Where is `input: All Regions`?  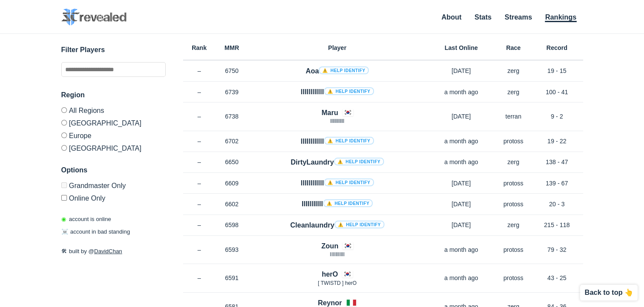 input: All Regions is located at coordinates (64, 110).